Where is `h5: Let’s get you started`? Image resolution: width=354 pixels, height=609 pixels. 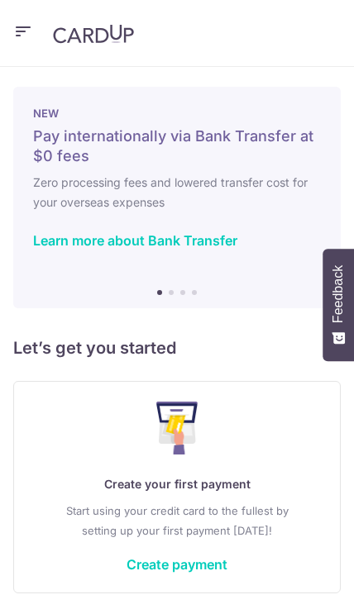 h5: Let’s get you started is located at coordinates (177, 348).